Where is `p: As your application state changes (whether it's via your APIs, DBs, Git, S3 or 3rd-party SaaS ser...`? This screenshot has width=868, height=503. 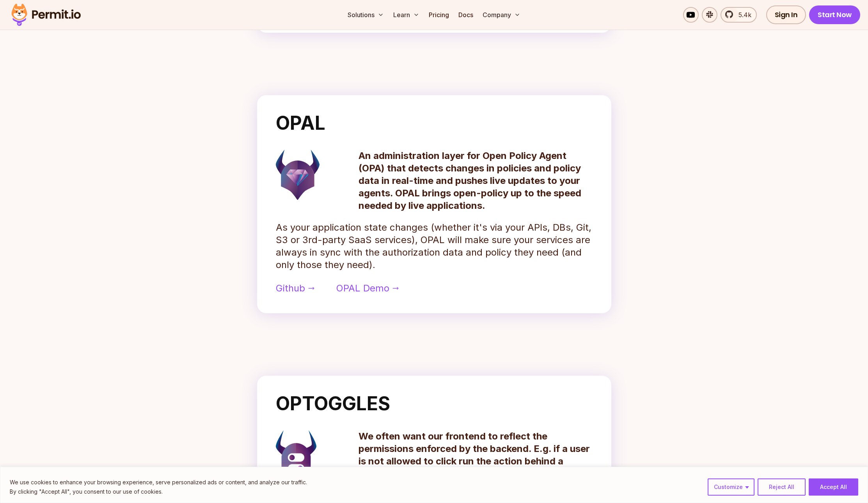 p: As your application state changes (whether it's via your APIs, DBs, Git, S3 or 3rd-party SaaS ser... is located at coordinates (434, 246).